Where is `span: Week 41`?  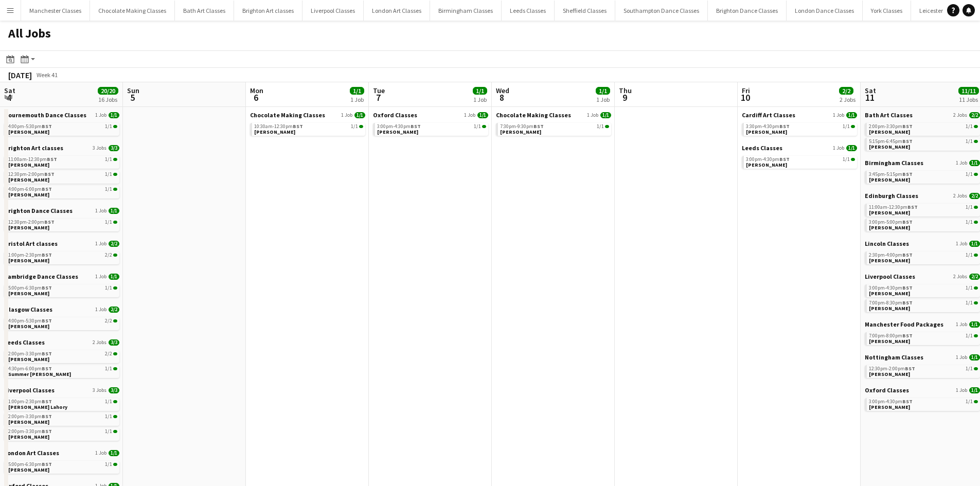 span: Week 41 is located at coordinates (47, 74).